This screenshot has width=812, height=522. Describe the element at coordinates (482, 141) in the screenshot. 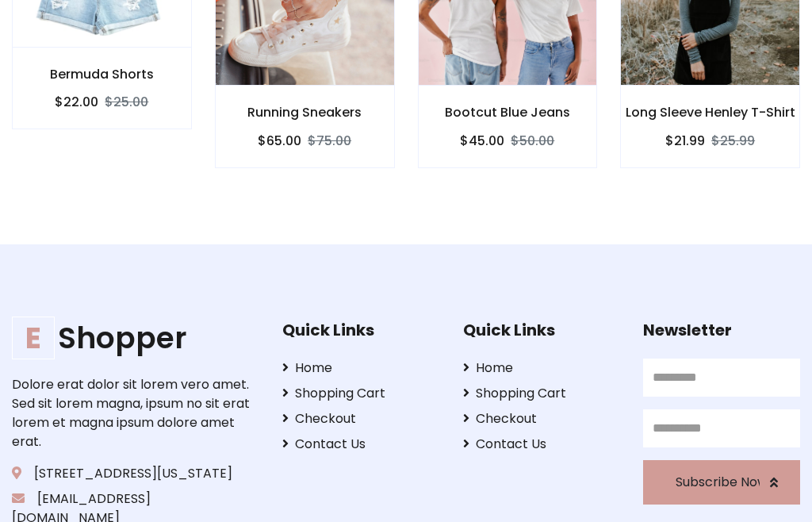

I see `h6: $45.00` at that location.